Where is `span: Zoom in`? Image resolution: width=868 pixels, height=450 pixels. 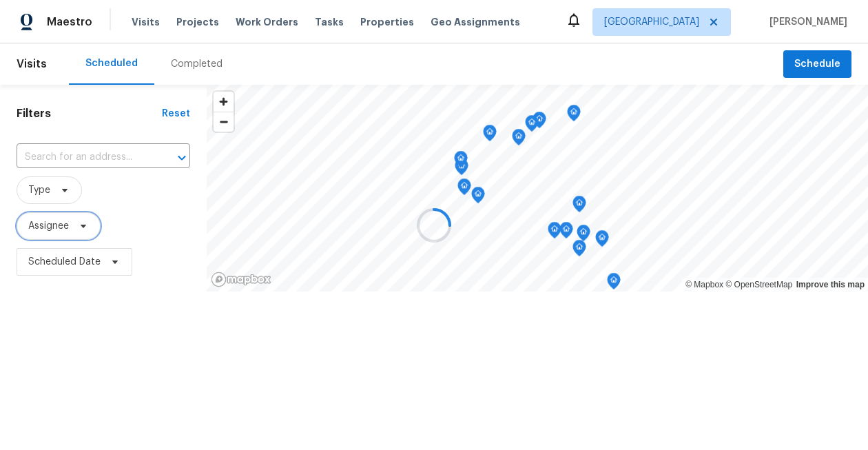
span: Zoom in is located at coordinates (223, 101).